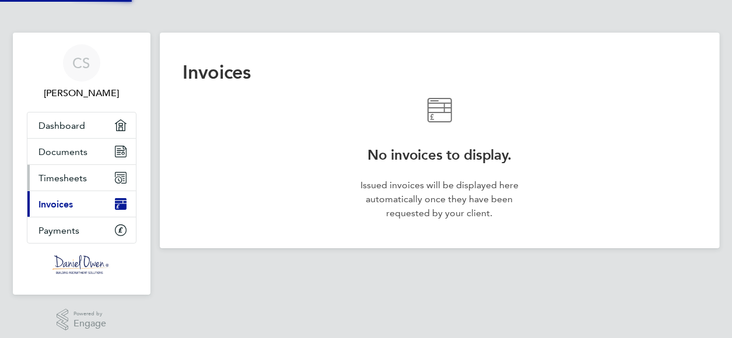 Image resolution: width=732 pixels, height=338 pixels. What do you see at coordinates (82, 63) in the screenshot?
I see `span: CS` at bounding box center [82, 63].